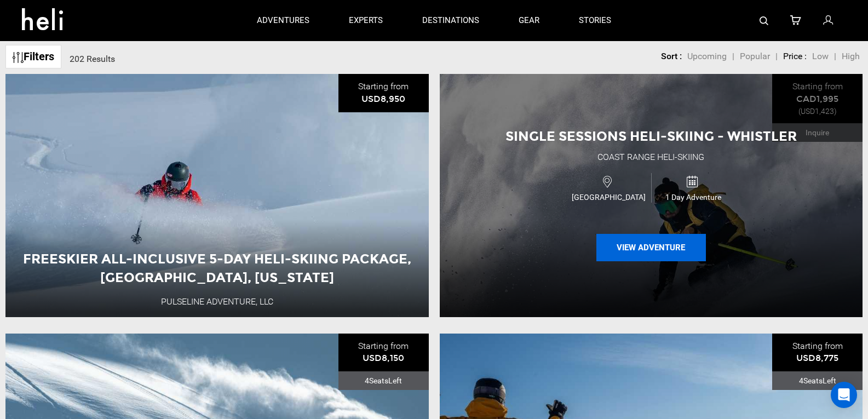 Image resolution: width=868 pixels, height=419 pixels. What do you see at coordinates (671, 56) in the screenshot?
I see `li: Sort :` at bounding box center [671, 56].